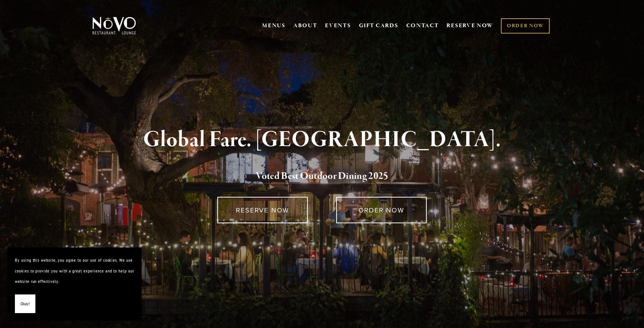 This screenshot has height=328, width=644. What do you see at coordinates (322, 176) in the screenshot?
I see `h2: 5` at bounding box center [322, 176].